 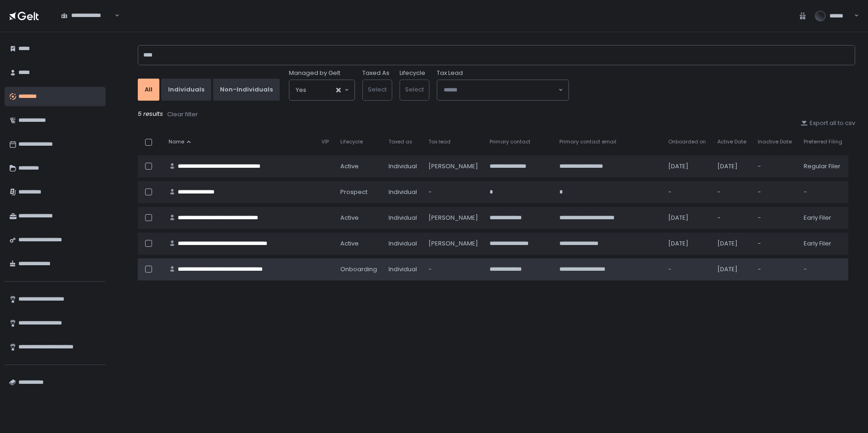 I want to click on button: Individuals, so click(x=186, y=89).